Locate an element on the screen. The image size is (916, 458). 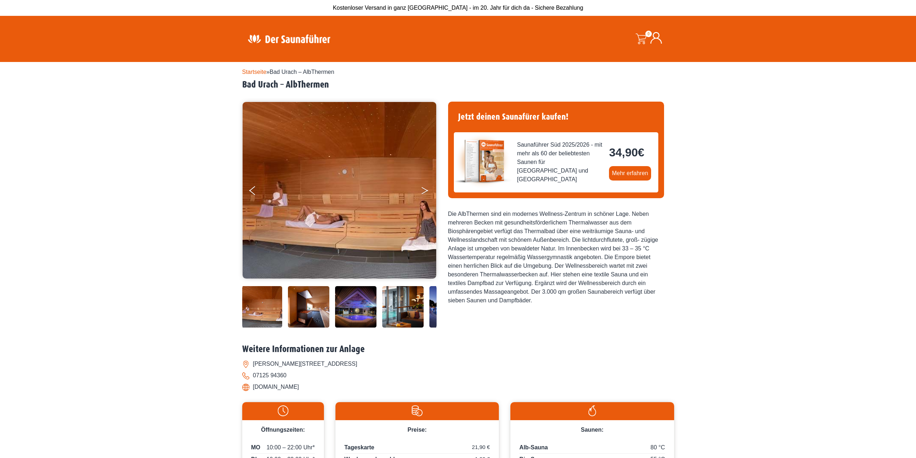
span: Saunen: is located at coordinates (592, 429).